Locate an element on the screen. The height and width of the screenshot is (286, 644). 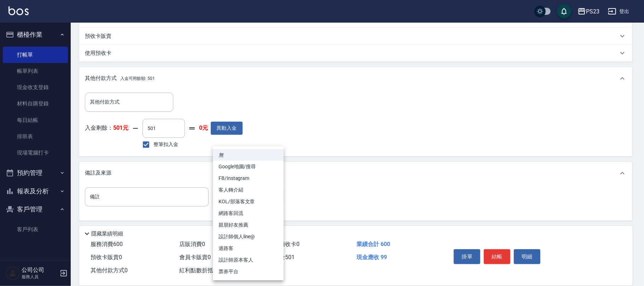
li: 票券平台 is located at coordinates (248, 271).